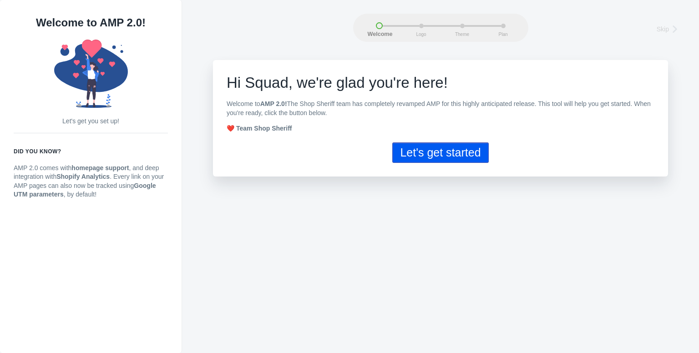 The width and height of the screenshot is (699, 353). I want to click on span: Theme, so click(462, 34).